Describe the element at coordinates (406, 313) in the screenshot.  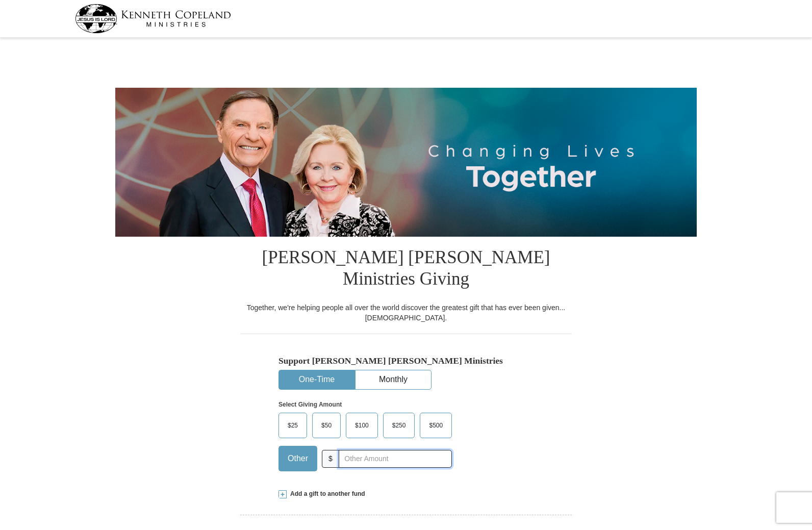
I see `div: Together, we're helping people all over the world discover the greatest gift that has ever been g...` at that location.